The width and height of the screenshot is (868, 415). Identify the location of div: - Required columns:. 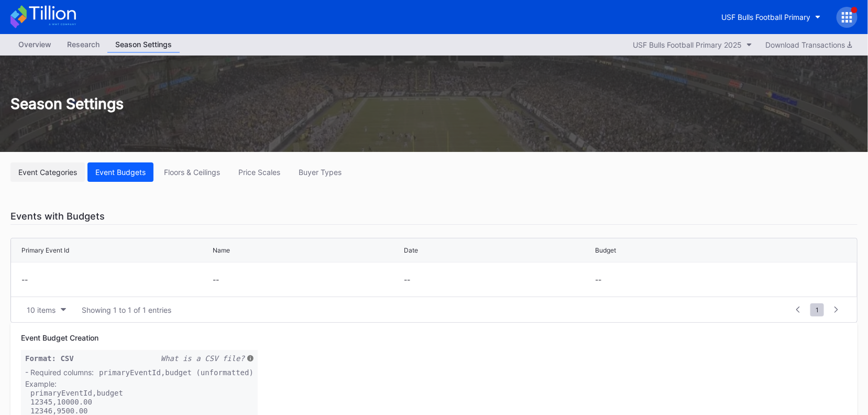
(139, 372).